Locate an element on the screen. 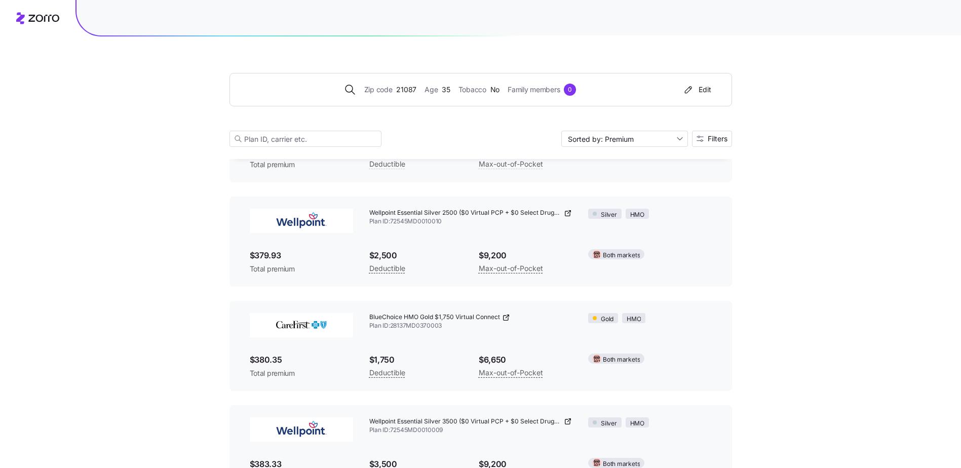 This screenshot has width=961, height=468. span: $6,650 is located at coordinates (525, 360).